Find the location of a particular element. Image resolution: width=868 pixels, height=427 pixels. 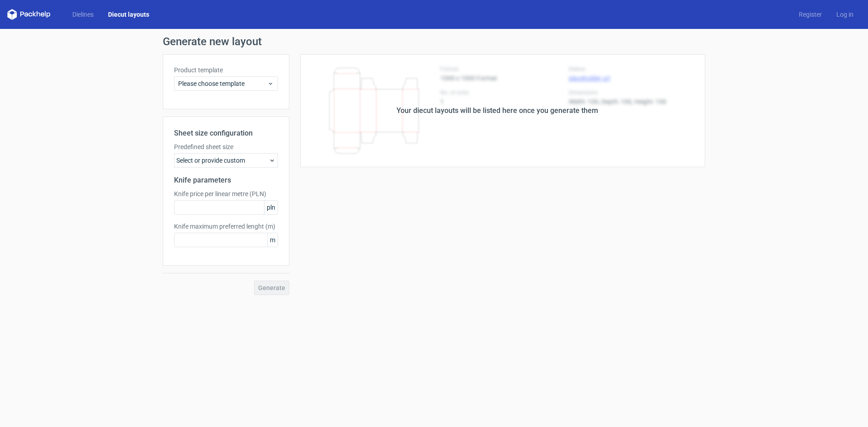

div: Your diecut layouts will be listed here once you generate them is located at coordinates (497, 111).